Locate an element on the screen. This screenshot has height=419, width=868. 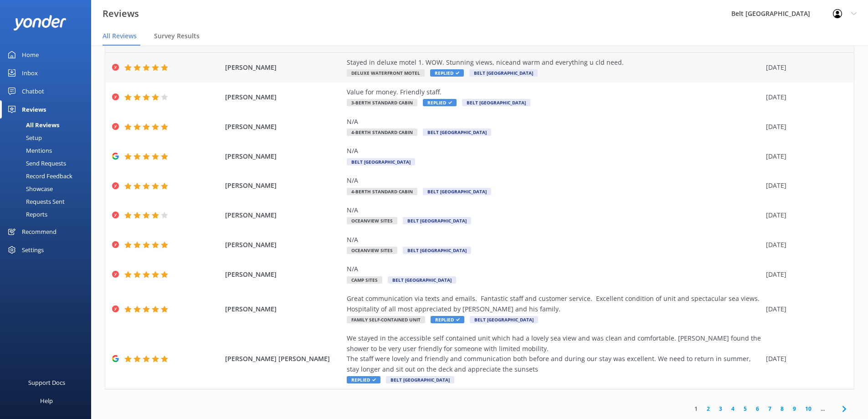
a: Send Requests is located at coordinates (48, 163).